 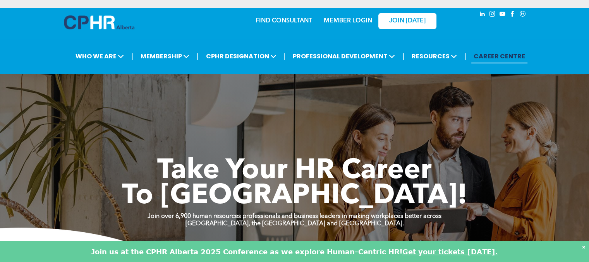 I want to click on a: instagram, so click(x=492, y=15).